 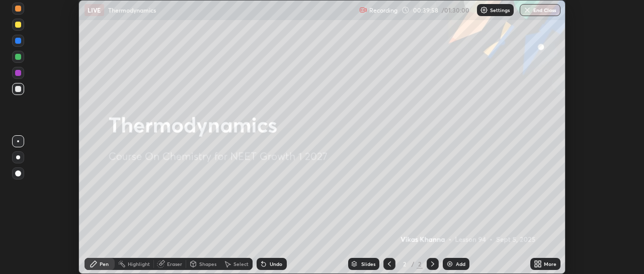 What do you see at coordinates (94, 10) in the screenshot?
I see `p: LIVE` at bounding box center [94, 10].